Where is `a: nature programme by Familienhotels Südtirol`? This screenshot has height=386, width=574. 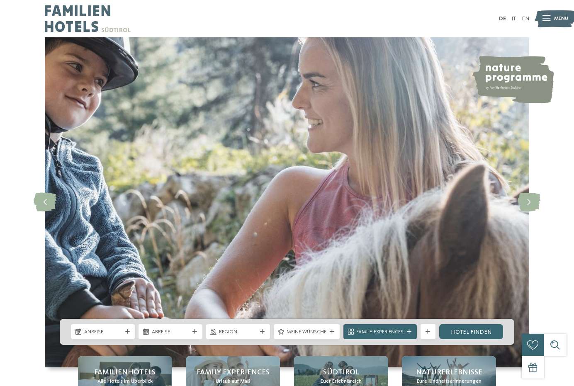 a: nature programme by Familienhotels Südtirol is located at coordinates (513, 80).